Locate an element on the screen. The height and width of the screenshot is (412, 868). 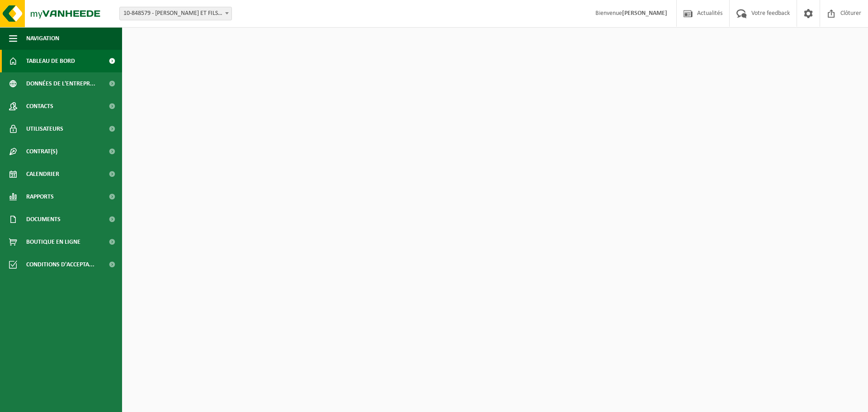
span: Rapports is located at coordinates (39, 197).